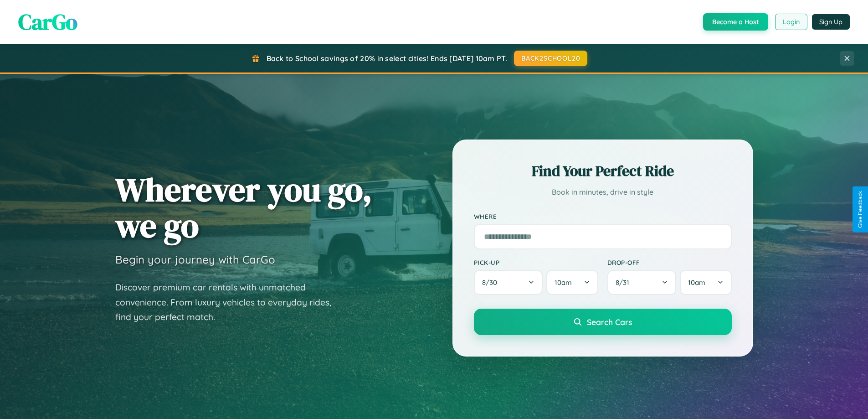 This screenshot has width=868, height=419. What do you see at coordinates (48, 22) in the screenshot?
I see `span: CarGo` at bounding box center [48, 22].